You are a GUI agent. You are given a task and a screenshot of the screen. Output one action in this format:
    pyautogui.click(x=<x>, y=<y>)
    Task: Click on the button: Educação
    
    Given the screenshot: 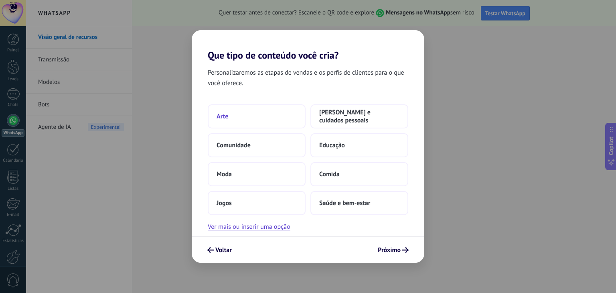 What is the action you would take?
    pyautogui.click(x=359, y=145)
    